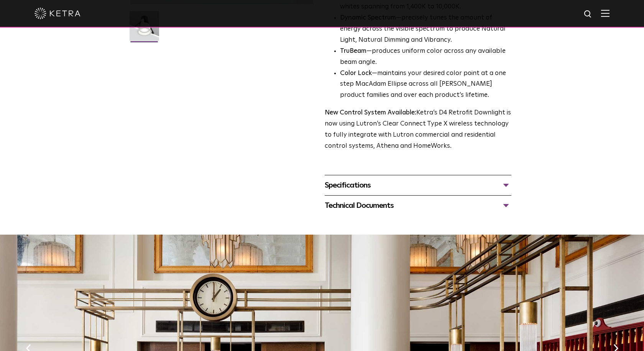 The height and width of the screenshot is (351, 644). What do you see at coordinates (425, 57) in the screenshot?
I see `li: —produces uniform color across any available beam angle.` at bounding box center [425, 57].